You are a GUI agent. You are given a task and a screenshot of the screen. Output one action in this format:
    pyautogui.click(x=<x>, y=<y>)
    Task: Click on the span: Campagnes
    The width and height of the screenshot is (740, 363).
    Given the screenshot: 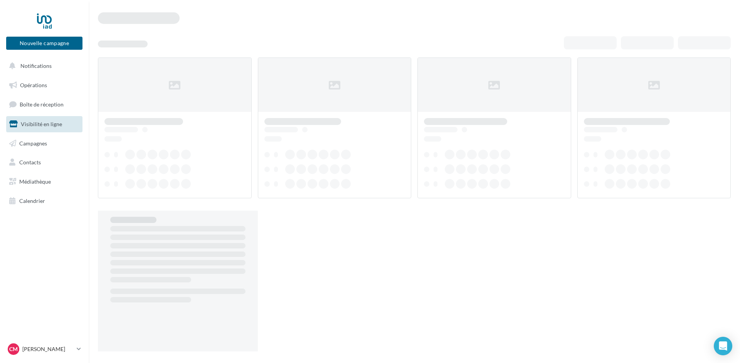 What is the action you would take?
    pyautogui.click(x=33, y=143)
    